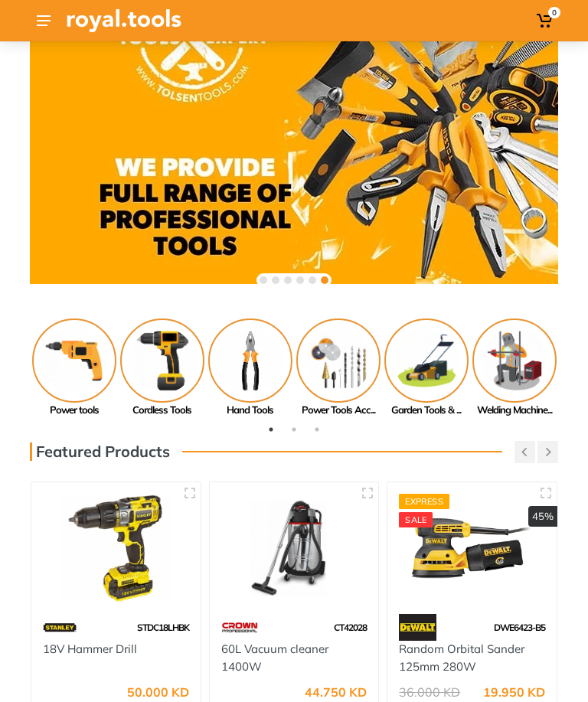  I want to click on a: Random Orbital Sander 125mm 280W, so click(461, 658).